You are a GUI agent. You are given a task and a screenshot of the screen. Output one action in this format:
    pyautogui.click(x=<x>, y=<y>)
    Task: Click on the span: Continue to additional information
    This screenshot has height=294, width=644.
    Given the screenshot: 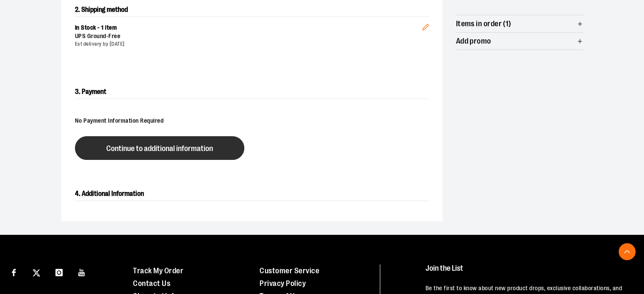 What is the action you would take?
    pyautogui.click(x=160, y=148)
    